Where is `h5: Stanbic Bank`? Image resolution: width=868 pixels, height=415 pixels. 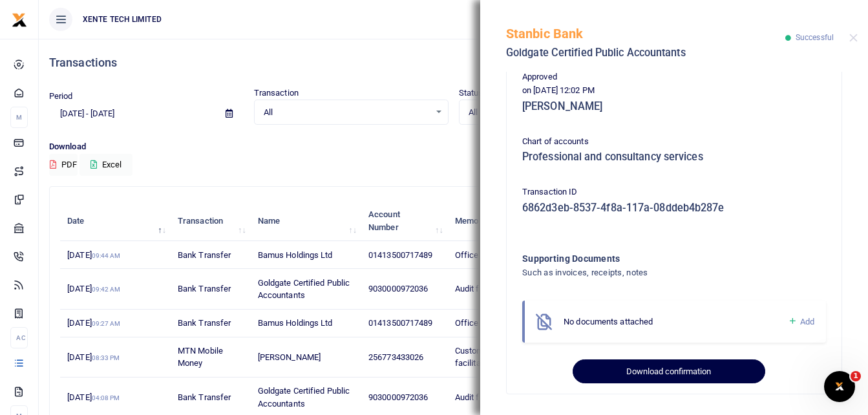 h5: Stanbic Bank is located at coordinates (645, 34).